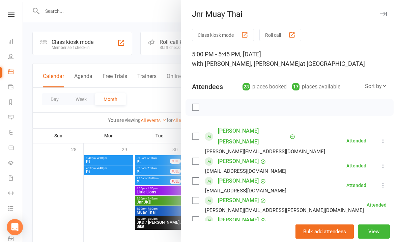 The image size is (398, 242). I want to click on div: 23, so click(246, 87).